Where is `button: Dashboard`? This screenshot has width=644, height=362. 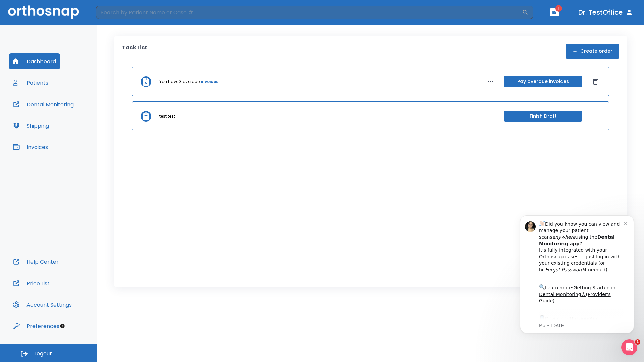
button: Dashboard is located at coordinates (35, 61).